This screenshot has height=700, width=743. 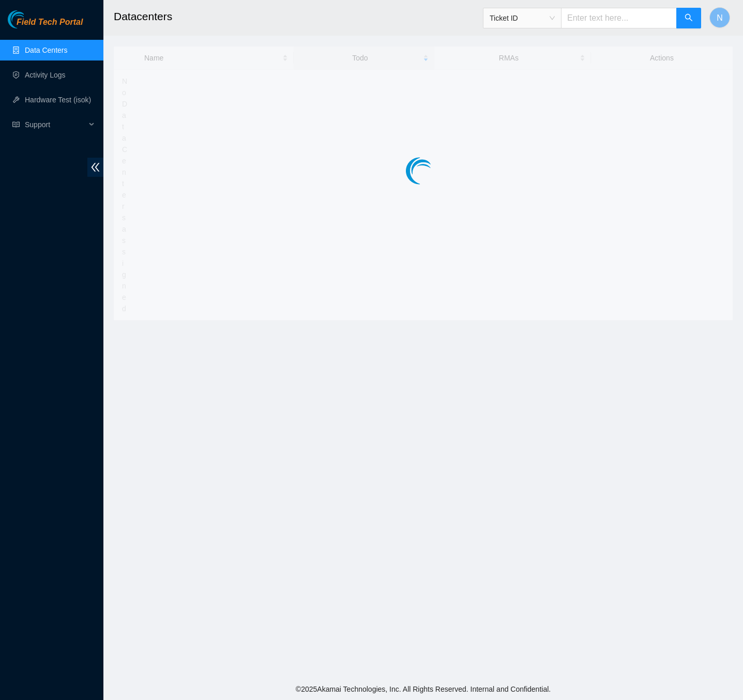 What do you see at coordinates (688, 18) in the screenshot?
I see `button: search` at bounding box center [688, 18].